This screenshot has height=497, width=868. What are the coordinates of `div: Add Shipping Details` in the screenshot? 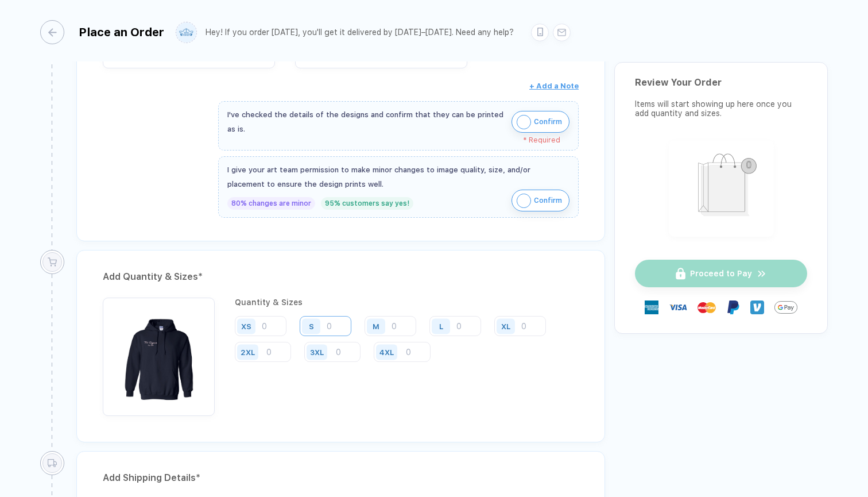 It's located at (341, 478).